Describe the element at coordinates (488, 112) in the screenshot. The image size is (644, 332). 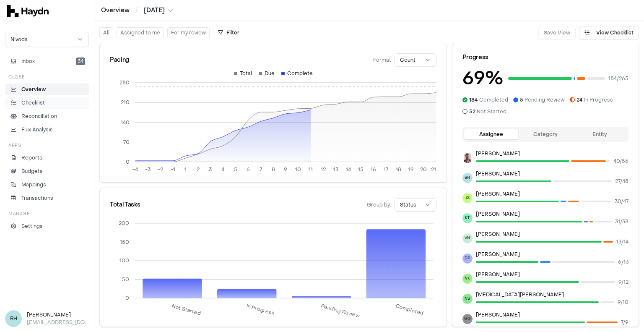
I see `span: Not Started` at that location.